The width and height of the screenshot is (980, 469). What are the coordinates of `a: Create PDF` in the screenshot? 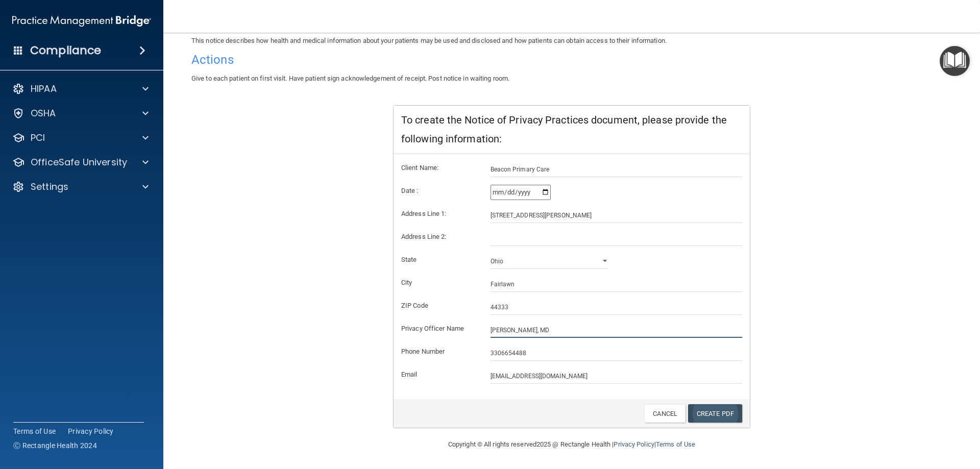 It's located at (715, 413).